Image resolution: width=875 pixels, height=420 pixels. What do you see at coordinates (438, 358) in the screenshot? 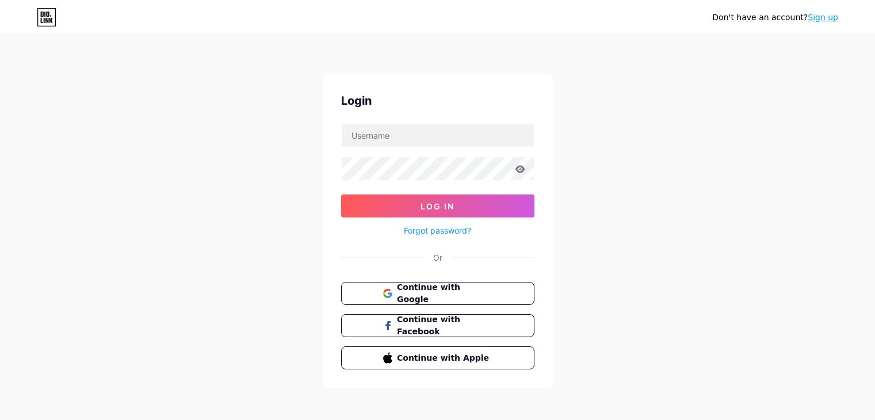
I see `button: Continue with Apple` at bounding box center [438, 358].